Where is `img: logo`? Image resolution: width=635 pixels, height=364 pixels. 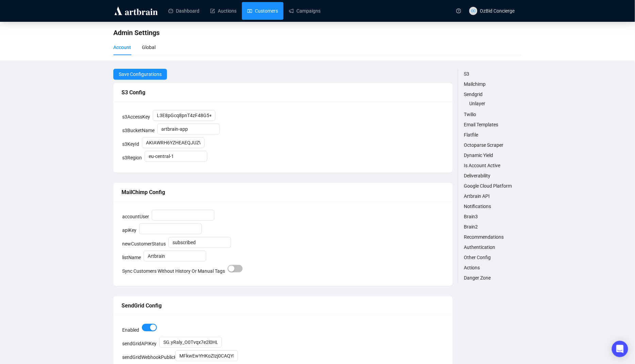 img: logo is located at coordinates (136, 11).